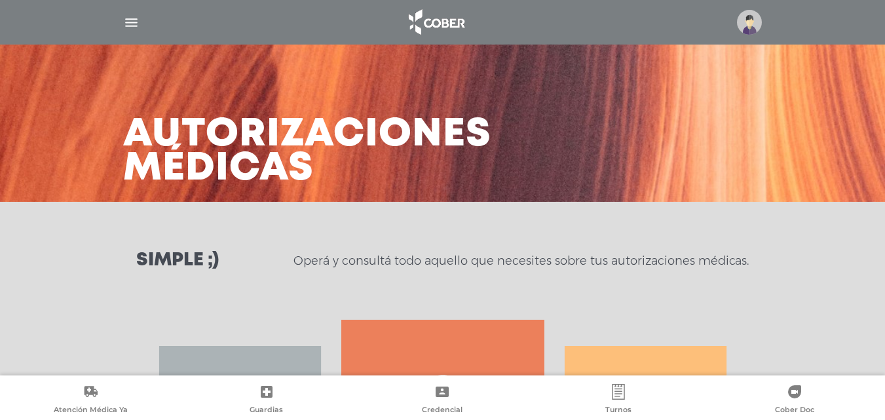 This screenshot has width=885, height=420. Describe the element at coordinates (90, 400) in the screenshot. I see `a: Atención Médica Ya` at that location.